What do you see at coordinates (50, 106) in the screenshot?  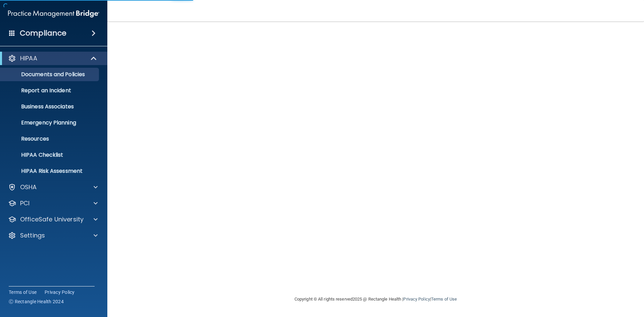 I see `p: Business Associates` at bounding box center [50, 106].